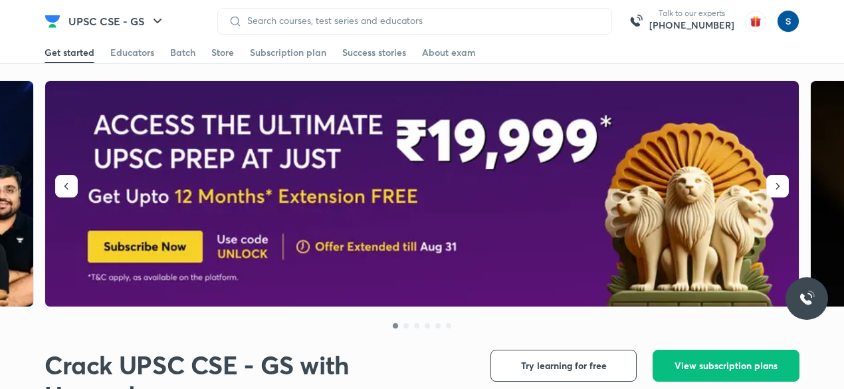  I want to click on div: Educators, so click(132, 52).